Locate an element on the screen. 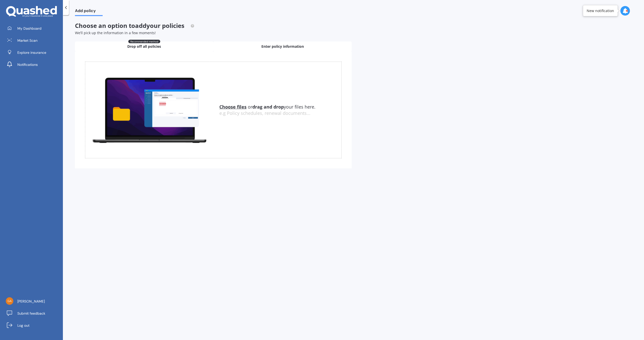  span: to add your policies is located at coordinates (156, 25).